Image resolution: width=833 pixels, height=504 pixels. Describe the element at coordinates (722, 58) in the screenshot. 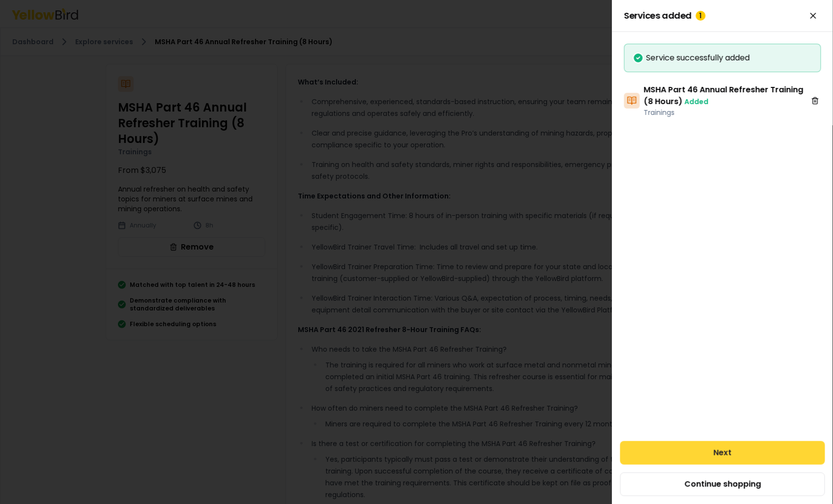

I see `div: Service successfully added` at that location.